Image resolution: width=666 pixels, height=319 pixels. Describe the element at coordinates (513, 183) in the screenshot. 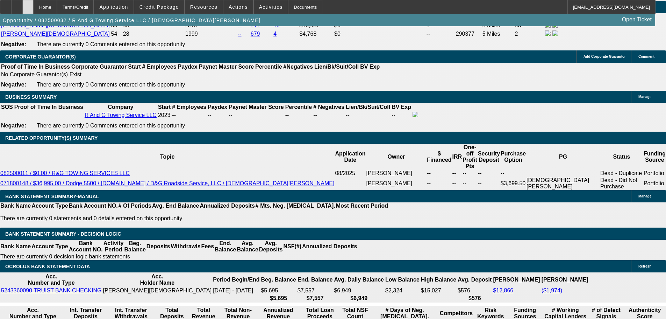

I see `td: $3,699.50` at that location.